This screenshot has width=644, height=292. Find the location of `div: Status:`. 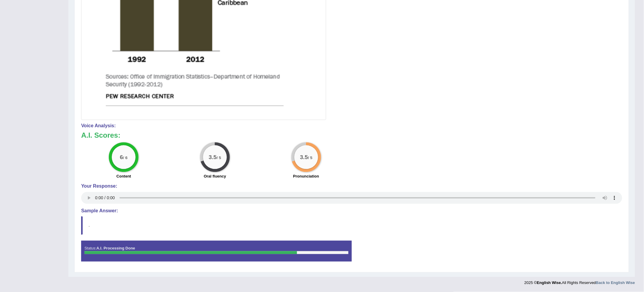

div: Status: is located at coordinates (217, 252).